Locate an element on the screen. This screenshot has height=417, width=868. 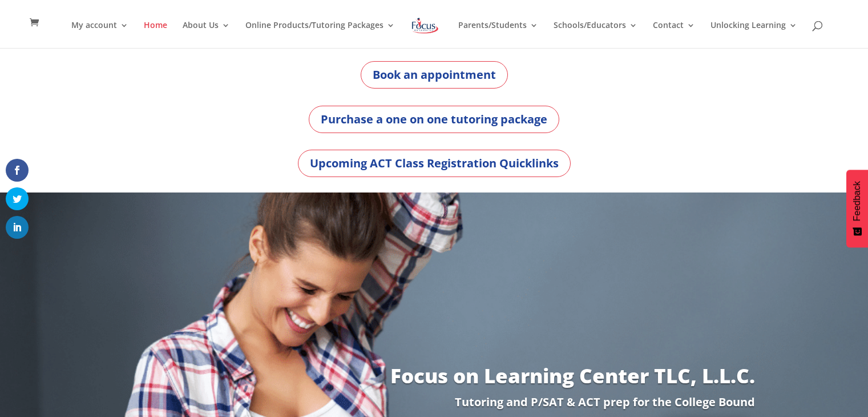
a: Unlocking Learning is located at coordinates (753, 35).